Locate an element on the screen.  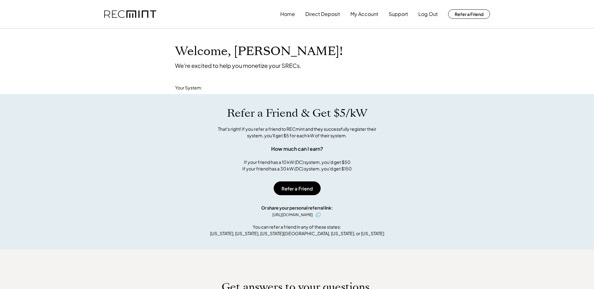
div: If your friend has a 10 kW (DC) system, you'd get $50 If your friend has a 30 kW (DC) system, you... is located at coordinates (297, 166).